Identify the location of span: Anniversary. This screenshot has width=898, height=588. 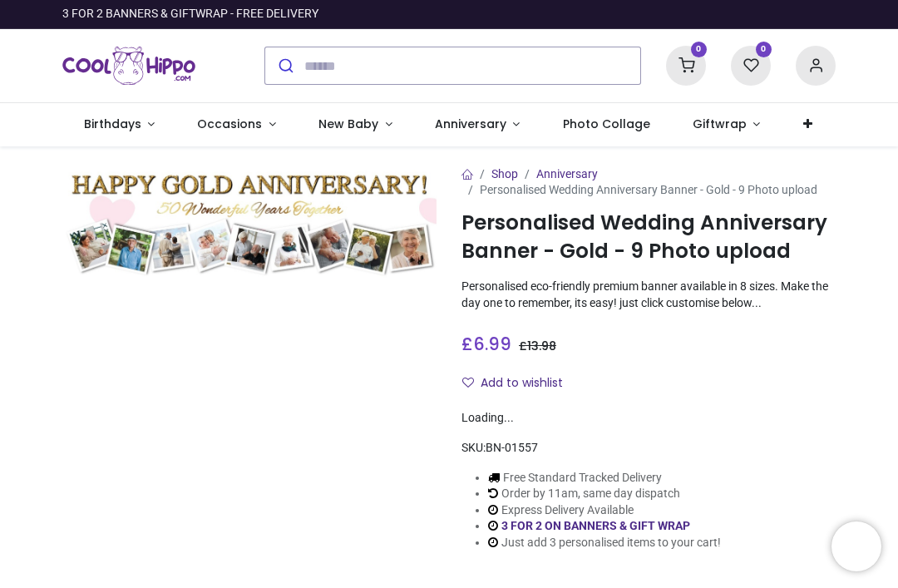
(471, 124).